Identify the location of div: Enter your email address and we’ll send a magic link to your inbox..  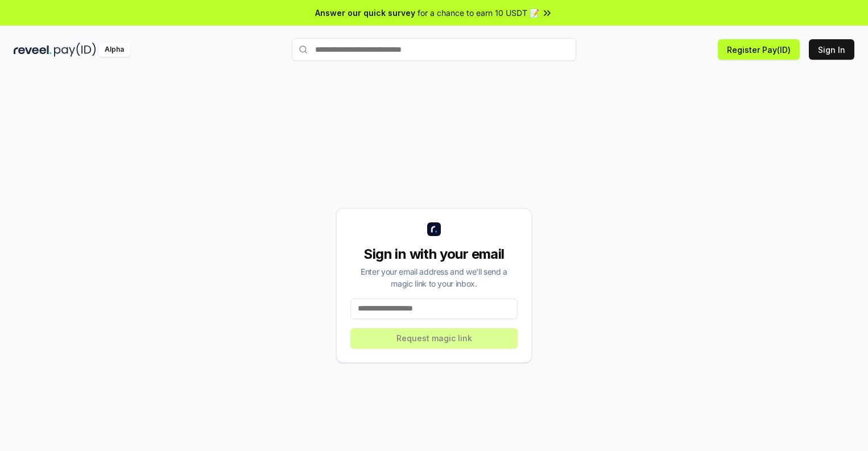
(434, 277).